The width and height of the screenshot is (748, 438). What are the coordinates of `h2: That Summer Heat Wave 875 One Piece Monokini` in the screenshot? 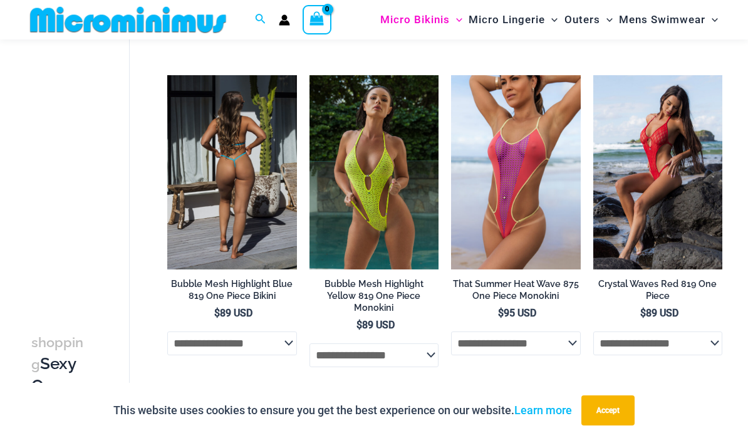 It's located at (515, 289).